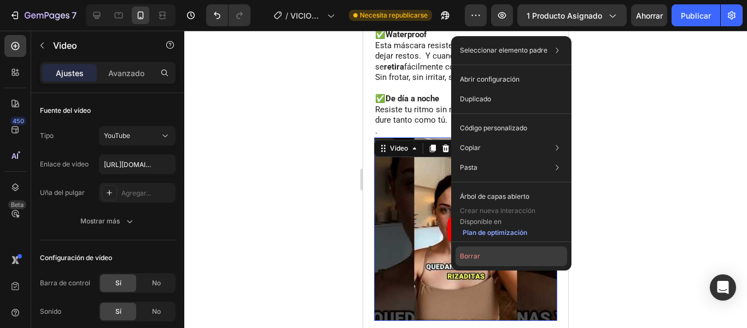 Image resolution: width=747 pixels, height=328 pixels. What do you see at coordinates (50, 311) in the screenshot?
I see `font: Sonido` at bounding box center [50, 311].